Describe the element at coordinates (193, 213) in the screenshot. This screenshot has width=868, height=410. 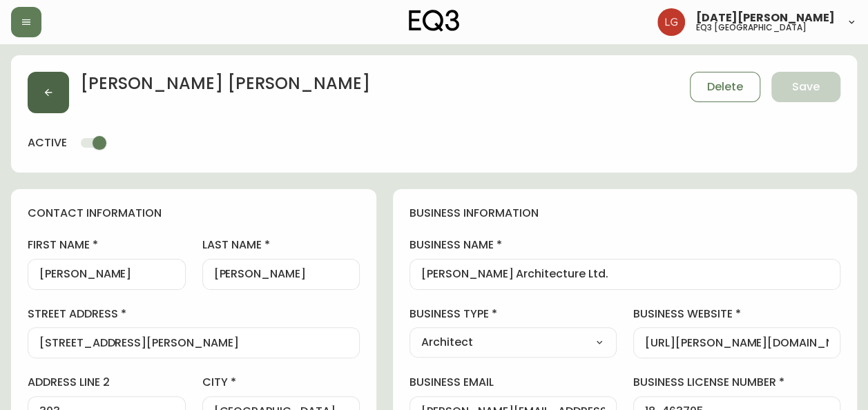
I see `h4: contact information` at that location.